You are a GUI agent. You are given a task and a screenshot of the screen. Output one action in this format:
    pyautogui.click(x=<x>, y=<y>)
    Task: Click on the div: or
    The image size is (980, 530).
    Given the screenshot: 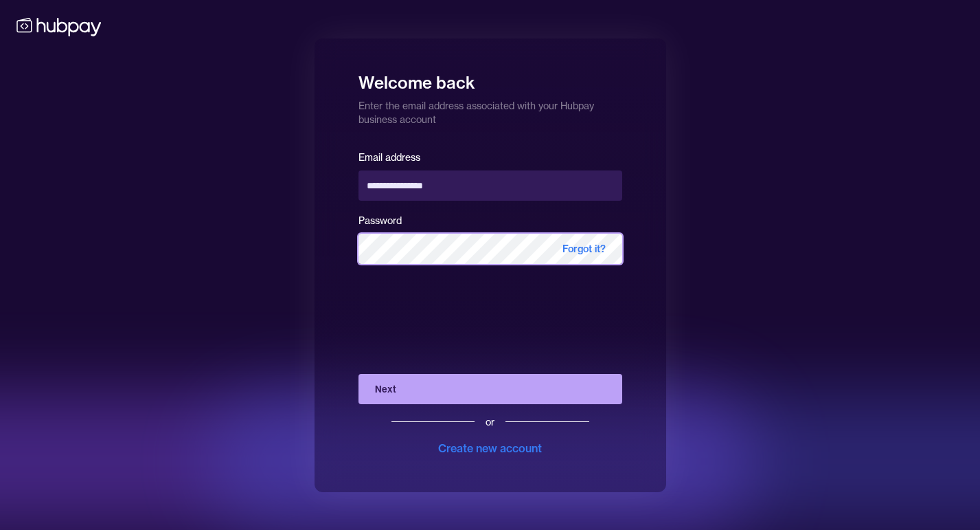 What is the action you would take?
    pyautogui.click(x=490, y=422)
    